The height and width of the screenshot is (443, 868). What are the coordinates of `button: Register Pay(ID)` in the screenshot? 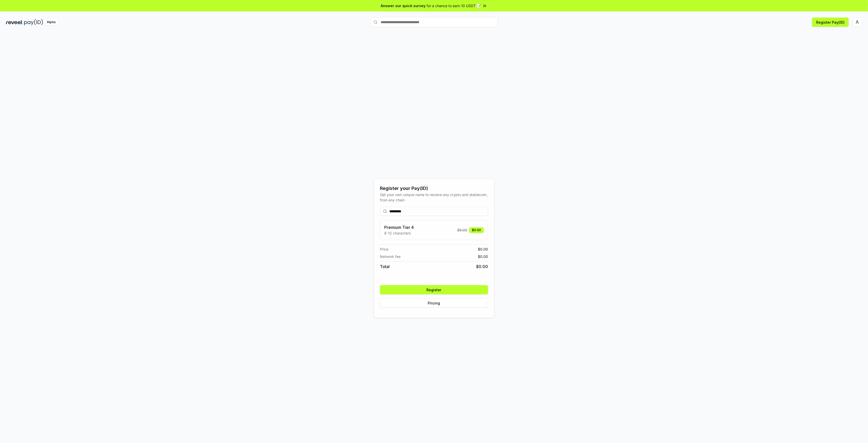 It's located at (830, 22).